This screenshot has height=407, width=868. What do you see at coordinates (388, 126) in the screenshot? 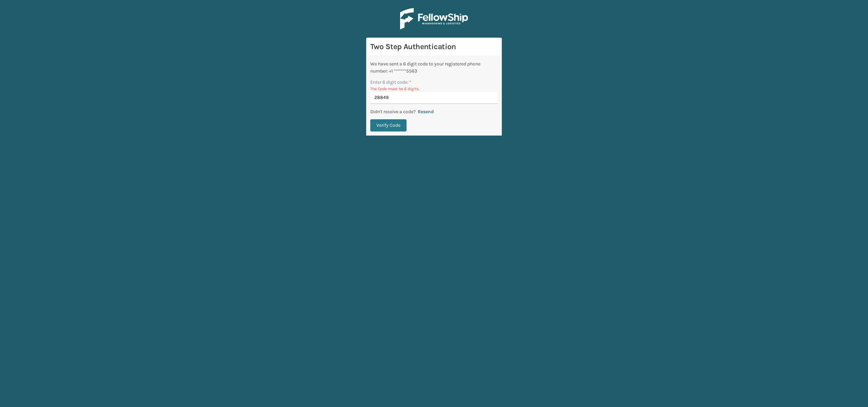
I see `button: Verify Code` at bounding box center [388, 126].